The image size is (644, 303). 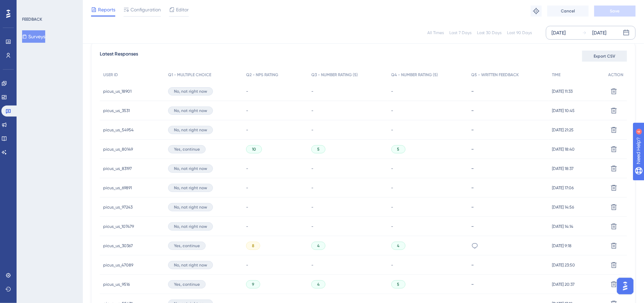 What do you see at coordinates (119, 56) in the screenshot?
I see `span: Latest Responses` at bounding box center [119, 56].